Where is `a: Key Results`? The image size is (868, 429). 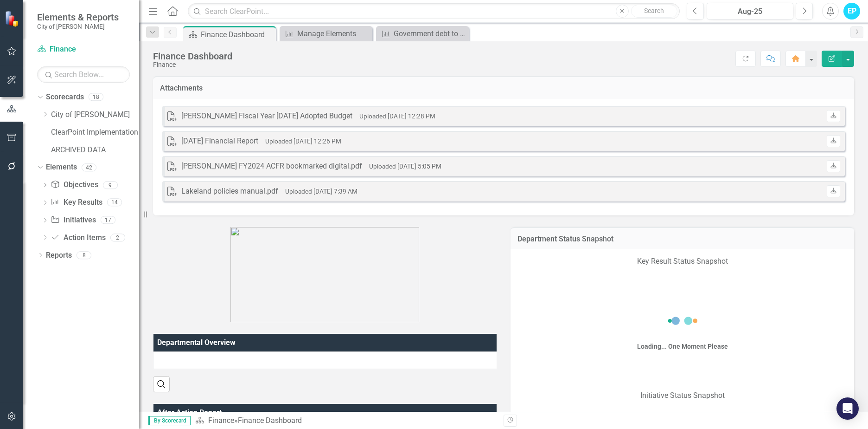 a: Key Results is located at coordinates (76, 202).